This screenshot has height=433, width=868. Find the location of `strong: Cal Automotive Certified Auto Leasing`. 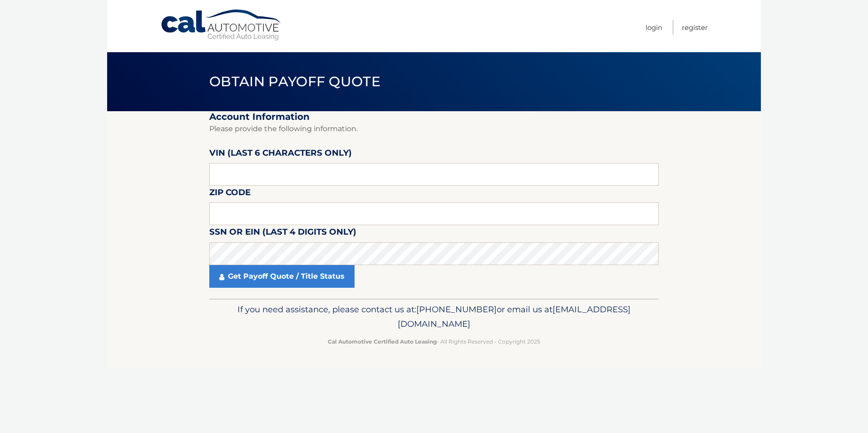

strong: Cal Automotive Certified Auto Leasing is located at coordinates (382, 341).